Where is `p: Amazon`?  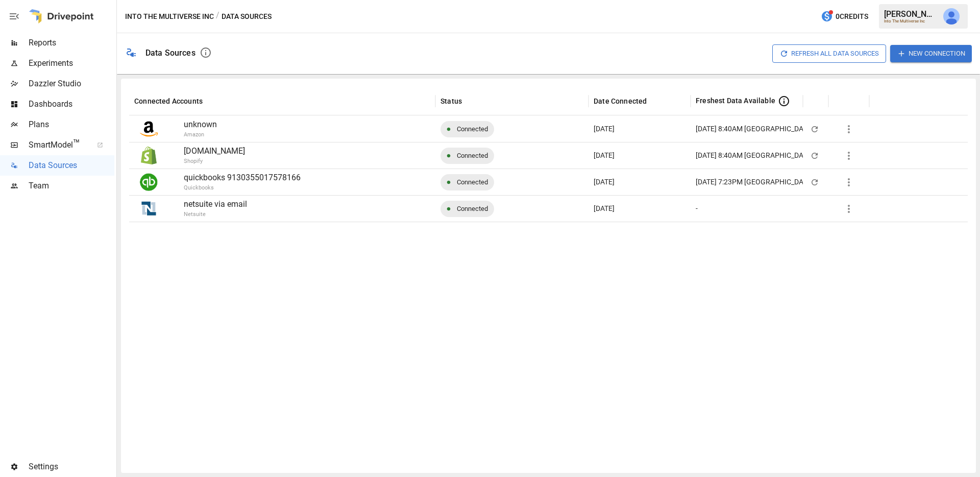 p: Amazon is located at coordinates (334, 135).